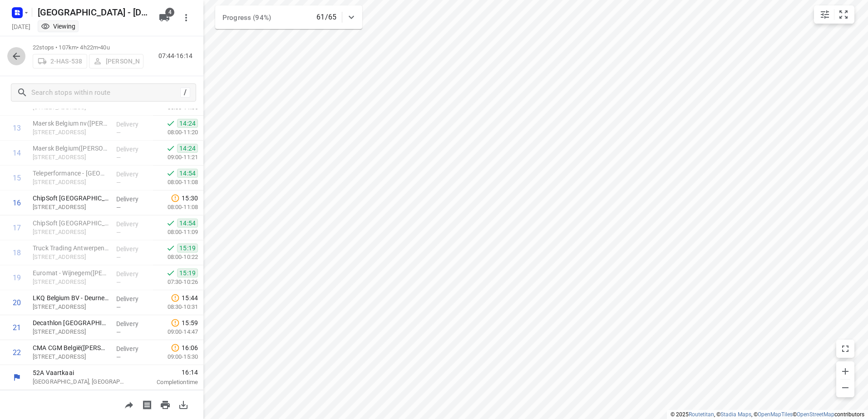  What do you see at coordinates (168, 373) in the screenshot?
I see `span: 16:14` at bounding box center [168, 373].